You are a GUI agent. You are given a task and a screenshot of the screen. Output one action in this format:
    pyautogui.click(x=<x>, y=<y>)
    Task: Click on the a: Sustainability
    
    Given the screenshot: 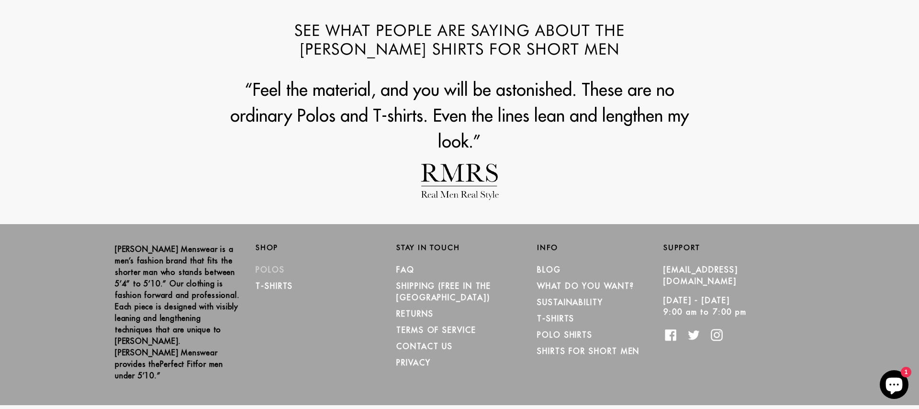 What is the action you would take?
    pyautogui.click(x=570, y=302)
    